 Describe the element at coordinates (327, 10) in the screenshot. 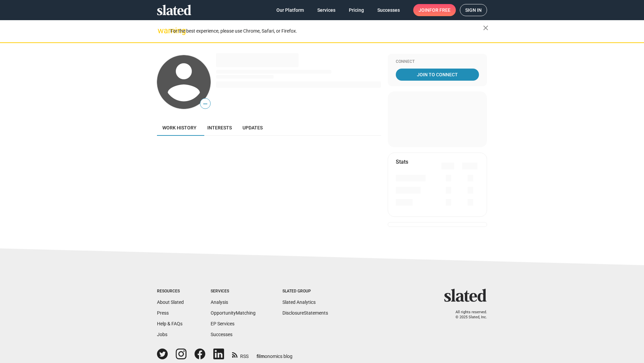

I see `a: Services` at that location.